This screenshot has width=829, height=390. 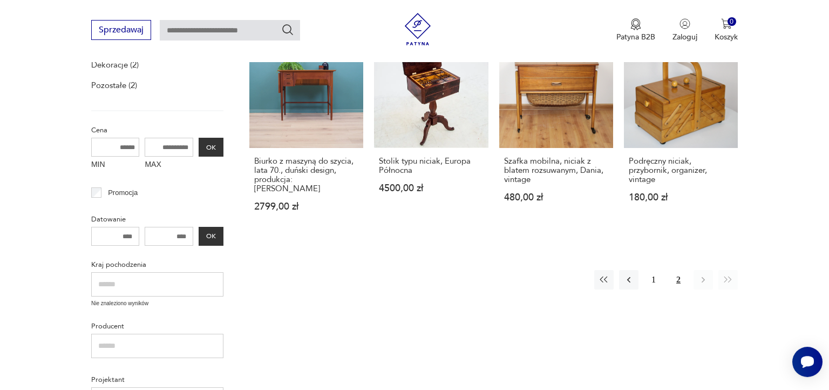 I want to click on img: Patyna - sklep z meblami i dekoracjami vintage, so click(x=418, y=29).